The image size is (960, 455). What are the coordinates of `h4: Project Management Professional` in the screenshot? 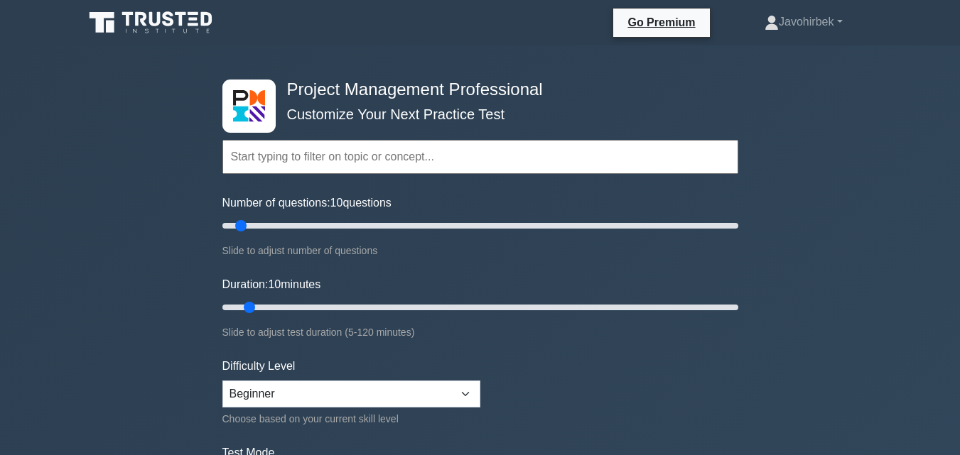 It's located at (475, 90).